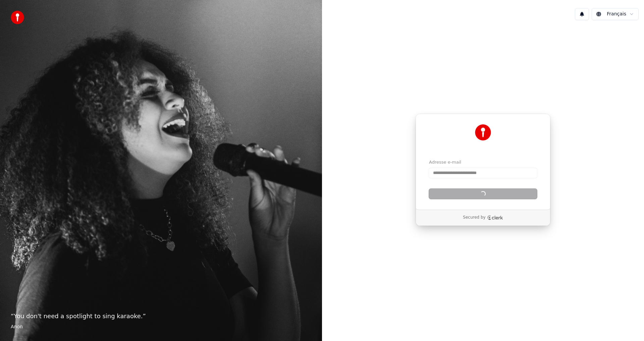 The image size is (644, 341). I want to click on p: “ You don't need a spotlight to sing karaoke. ”, so click(161, 316).